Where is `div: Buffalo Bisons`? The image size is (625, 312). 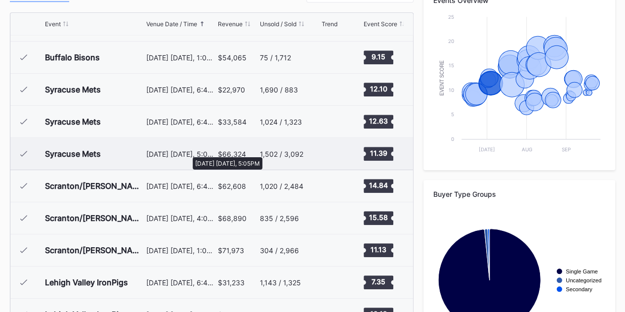
div: Buffalo Bisons is located at coordinates (72, 57).